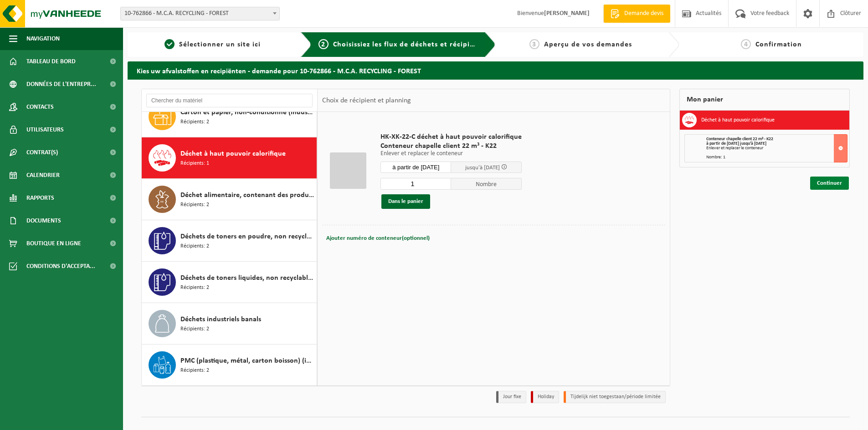 The image size is (868, 430). Describe the element at coordinates (45, 130) in the screenshot. I see `span: Utilisateurs` at that location.